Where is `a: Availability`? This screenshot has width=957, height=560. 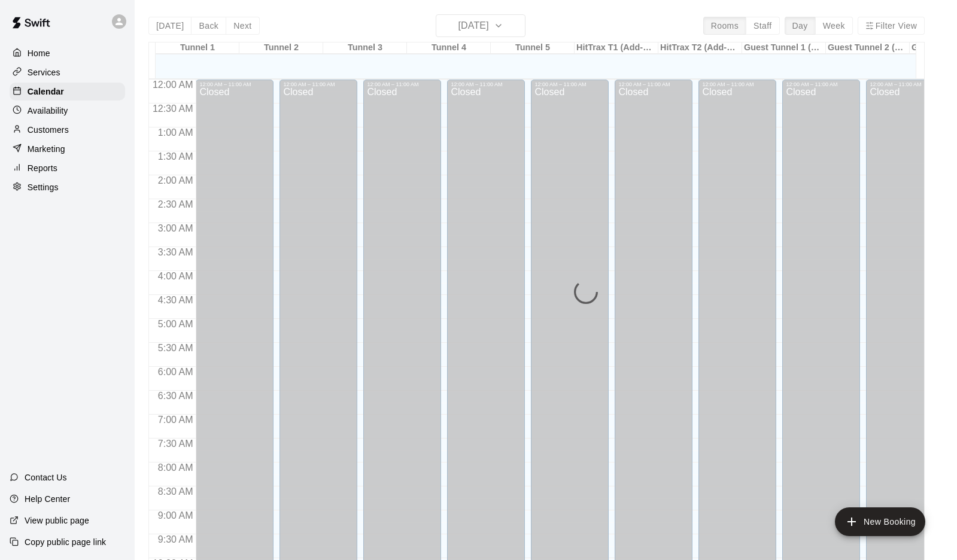
a: Availability is located at coordinates (67, 111).